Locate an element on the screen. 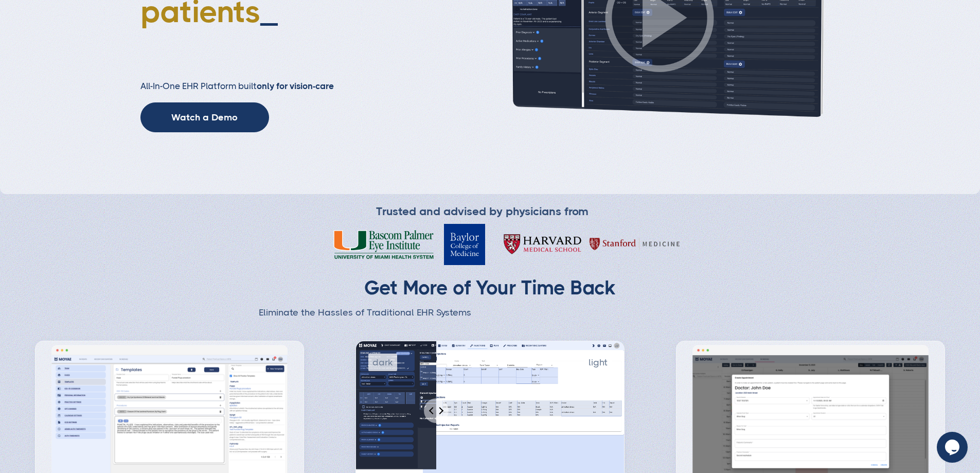  p: Eliminate the Hassles of Traditional EHR Systems is located at coordinates (490, 312).